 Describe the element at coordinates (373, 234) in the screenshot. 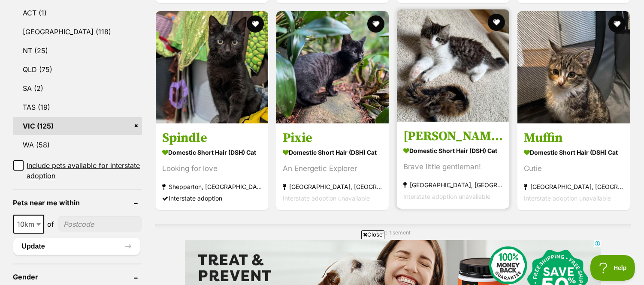

I see `span: Close` at that location.